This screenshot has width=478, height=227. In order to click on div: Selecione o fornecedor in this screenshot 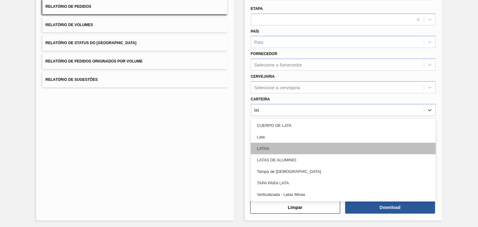, I will do `click(278, 65)`.